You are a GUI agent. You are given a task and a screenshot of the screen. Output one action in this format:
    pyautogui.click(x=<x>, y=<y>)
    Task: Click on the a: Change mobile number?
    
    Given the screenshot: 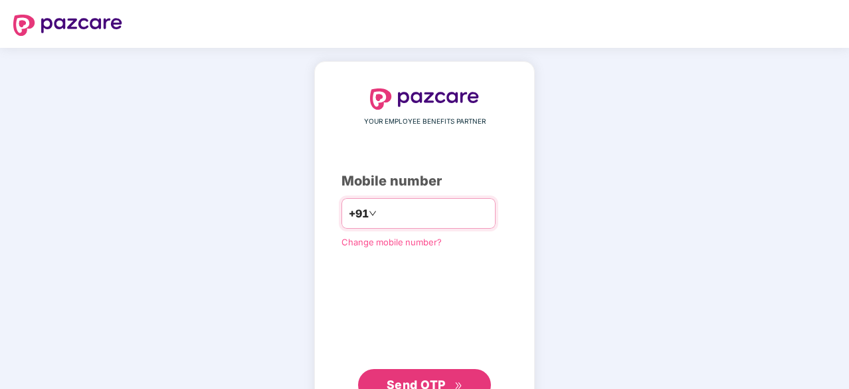 What is the action you would take?
    pyautogui.click(x=391, y=242)
    